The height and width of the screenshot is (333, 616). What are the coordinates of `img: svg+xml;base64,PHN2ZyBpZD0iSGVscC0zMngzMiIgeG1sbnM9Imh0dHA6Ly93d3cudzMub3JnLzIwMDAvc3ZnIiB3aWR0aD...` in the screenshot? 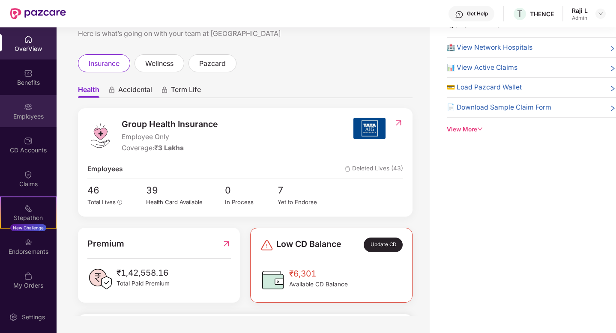 It's located at (459, 15).